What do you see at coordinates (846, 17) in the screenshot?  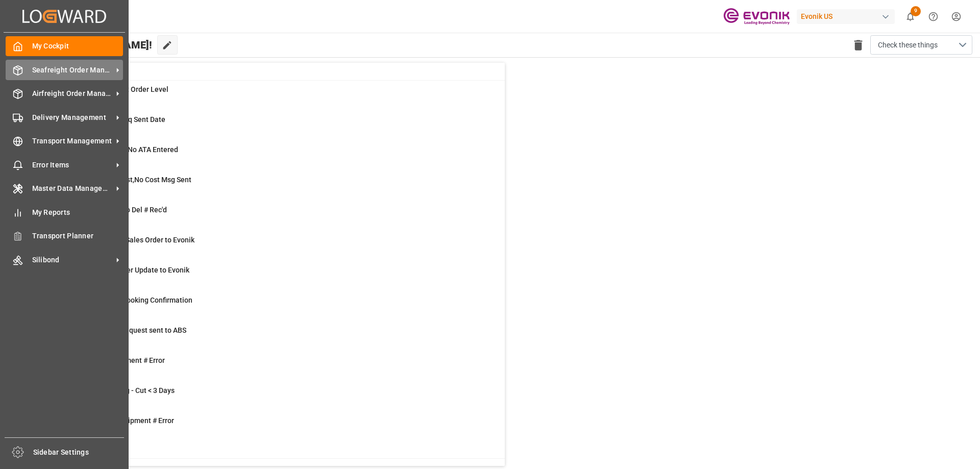 I see `div: Evonik US` at bounding box center [846, 17].